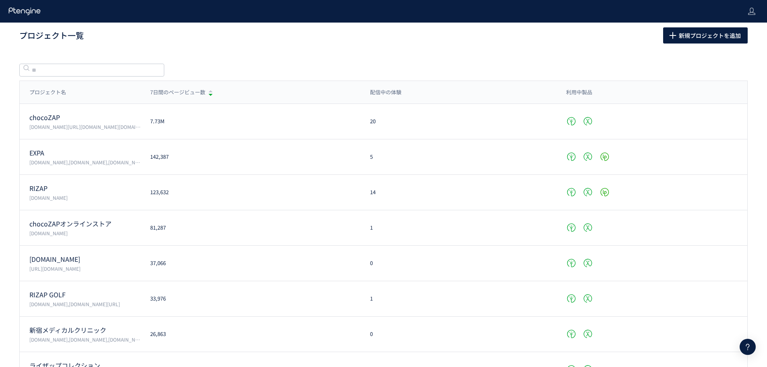  I want to click on p: 新宿メディカルクリニック, so click(85, 330).